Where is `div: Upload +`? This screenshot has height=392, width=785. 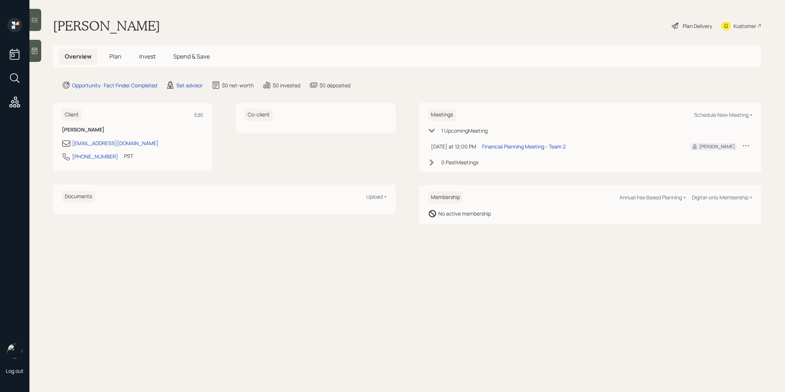
div: Upload + is located at coordinates (376, 196).